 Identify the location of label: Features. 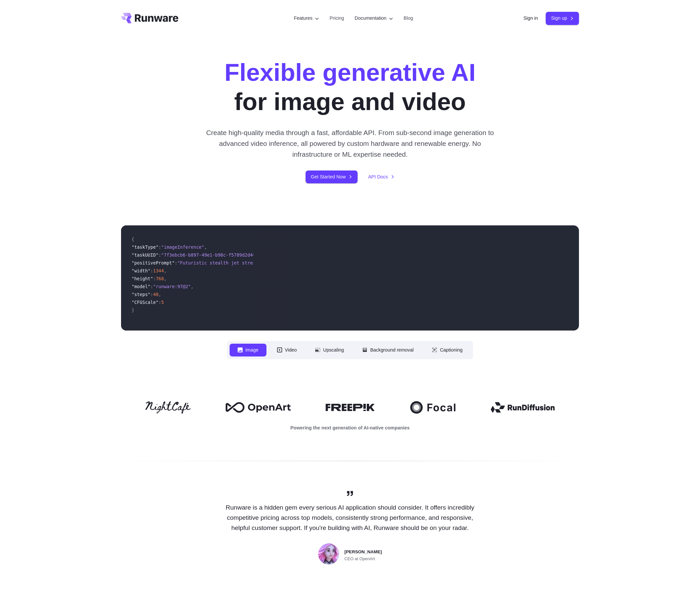
(307, 18).